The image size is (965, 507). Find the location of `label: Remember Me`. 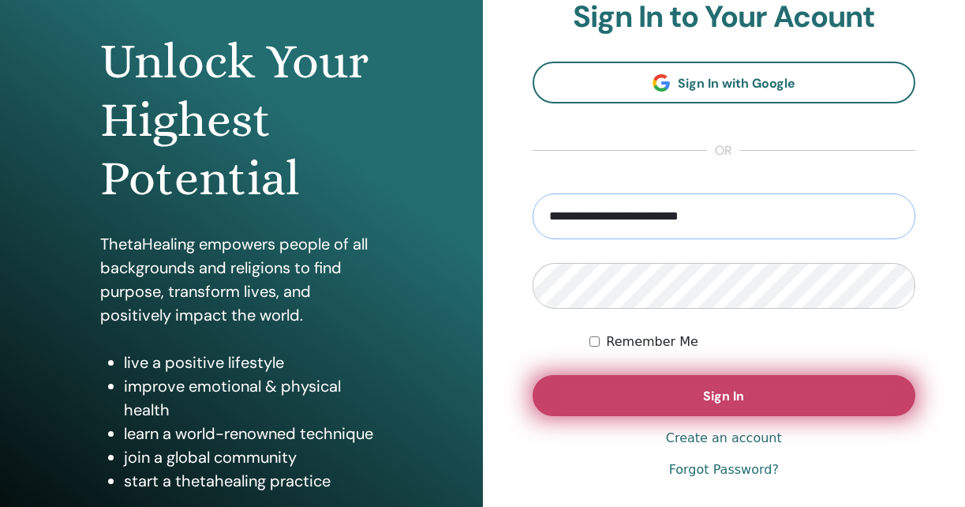

label: Remember Me is located at coordinates (652, 342).